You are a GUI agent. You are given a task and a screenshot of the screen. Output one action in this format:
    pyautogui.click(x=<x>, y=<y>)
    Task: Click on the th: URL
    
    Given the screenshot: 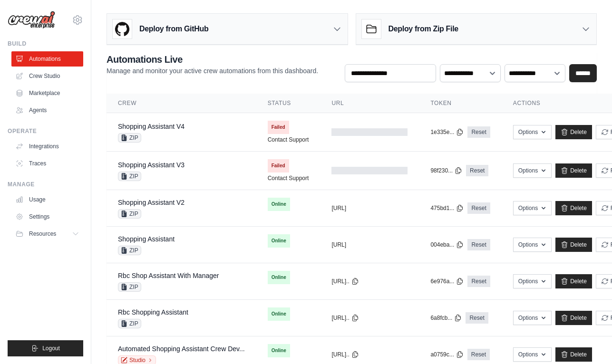 What is the action you would take?
    pyautogui.click(x=370, y=103)
    